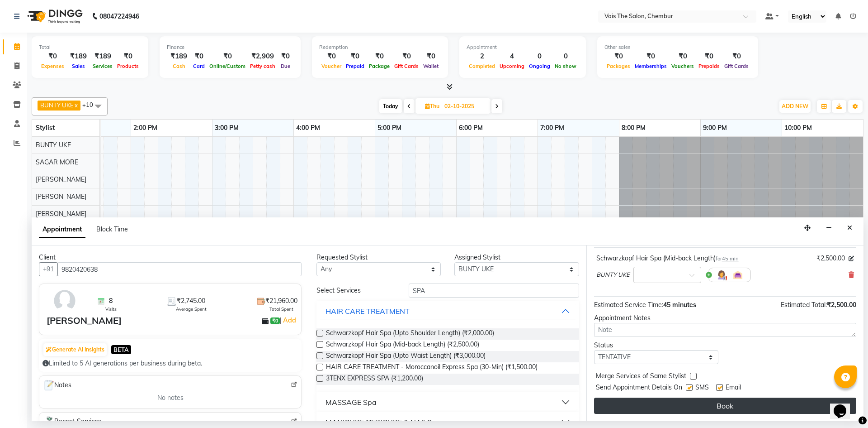 The image size is (868, 428). What do you see at coordinates (170, 397) in the screenshot?
I see `span: No notes` at bounding box center [170, 397].